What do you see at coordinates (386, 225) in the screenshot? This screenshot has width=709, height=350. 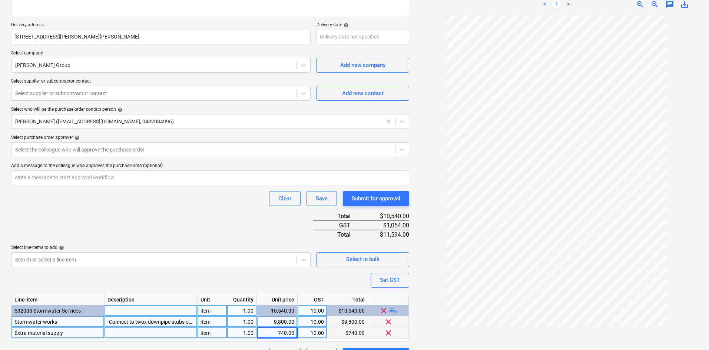 I see `div: $1,054.00` at bounding box center [386, 225].